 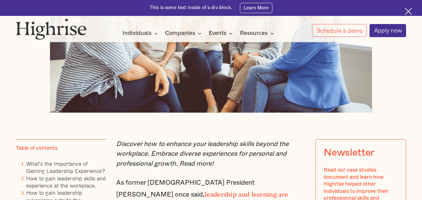 I want to click on img: Cross icon, so click(x=409, y=11).